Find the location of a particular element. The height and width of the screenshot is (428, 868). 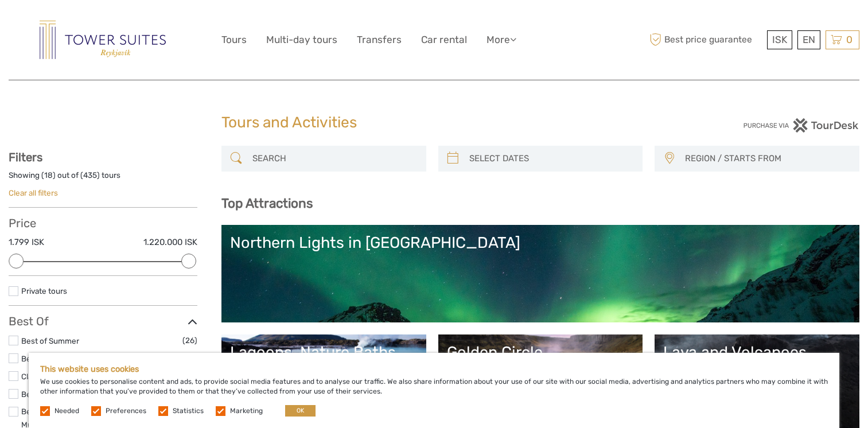

h5: This website uses cookies is located at coordinates (434, 369).